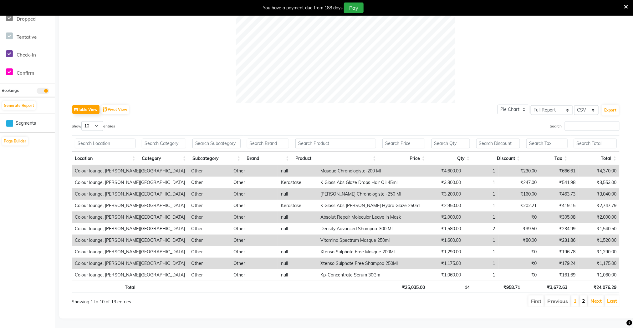 This screenshot has height=328, width=633. I want to click on input: Search Subcategory, so click(216, 144).